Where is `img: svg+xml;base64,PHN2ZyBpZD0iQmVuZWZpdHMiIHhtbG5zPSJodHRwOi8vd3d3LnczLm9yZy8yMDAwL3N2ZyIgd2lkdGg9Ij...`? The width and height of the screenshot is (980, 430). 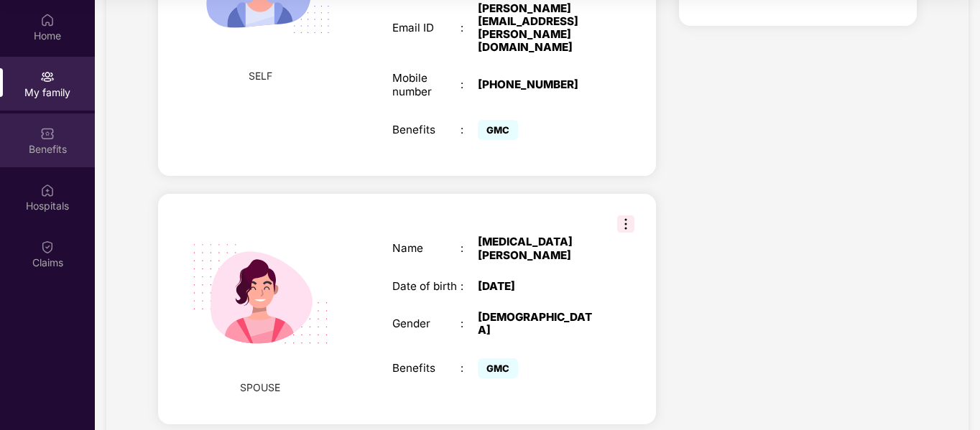 img: svg+xml;base64,PHN2ZyBpZD0iQmVuZWZpdHMiIHhtbG5zPSJodHRwOi8vd3d3LnczLm9yZy8yMDAwL3N2ZyIgd2lkdGg9Ij... is located at coordinates (47, 134).